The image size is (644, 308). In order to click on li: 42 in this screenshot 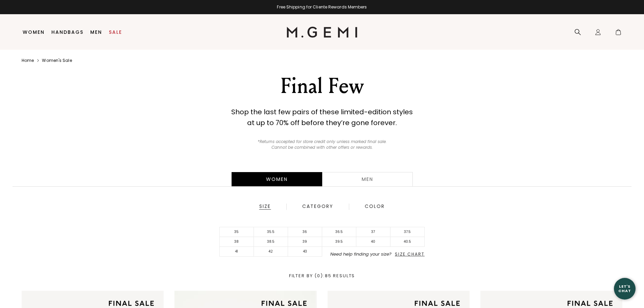, I will do `click(271, 251)`.